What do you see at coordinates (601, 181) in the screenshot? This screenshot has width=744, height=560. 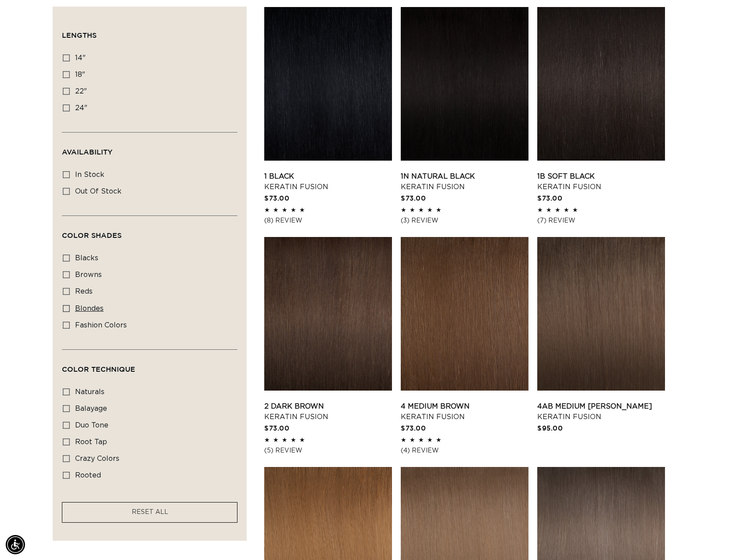 I see `a: 1B Soft Black Keratin Fusion` at bounding box center [601, 181].